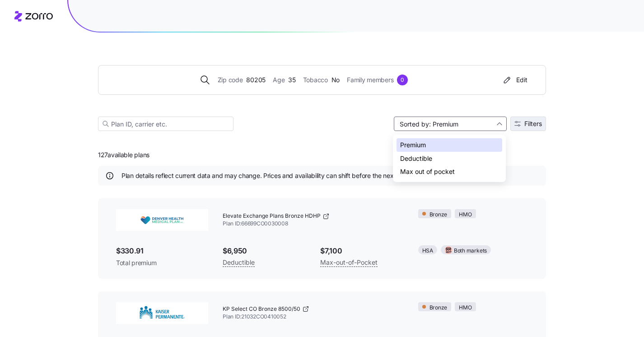 The height and width of the screenshot is (337, 644). What do you see at coordinates (272, 216) in the screenshot?
I see `span: Elevate Exchange Plans Bronze HDHP` at bounding box center [272, 216].